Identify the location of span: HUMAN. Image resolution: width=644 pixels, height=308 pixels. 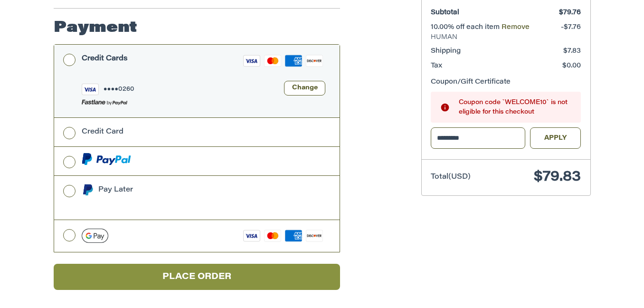
(505, 38).